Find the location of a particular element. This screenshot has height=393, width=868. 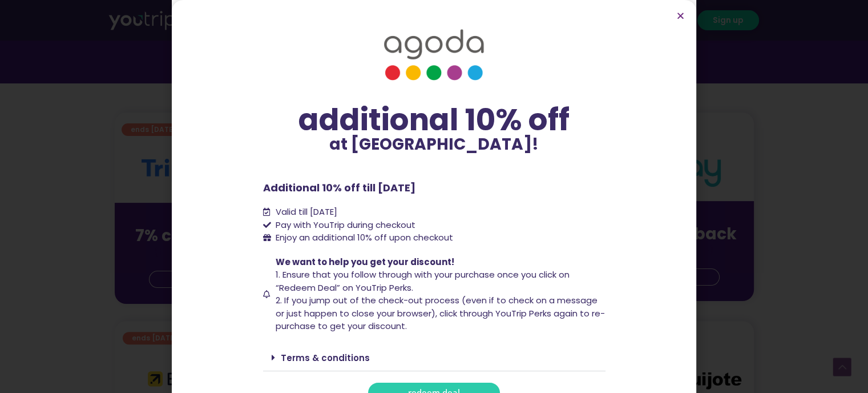

span: 1. Ensure that you follow through with your purchase once you click on “Redeem Deal” on YouTrip P... is located at coordinates (422, 281).